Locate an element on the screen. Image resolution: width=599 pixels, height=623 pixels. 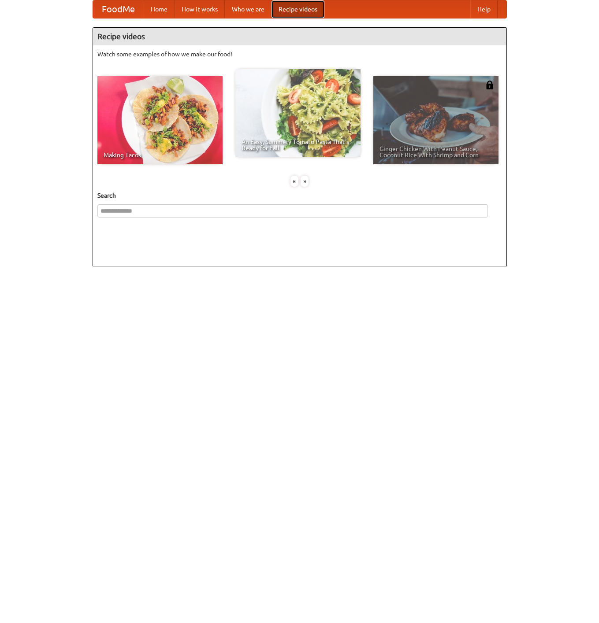
p: Watch some examples of how we make our food! is located at coordinates (300, 54).